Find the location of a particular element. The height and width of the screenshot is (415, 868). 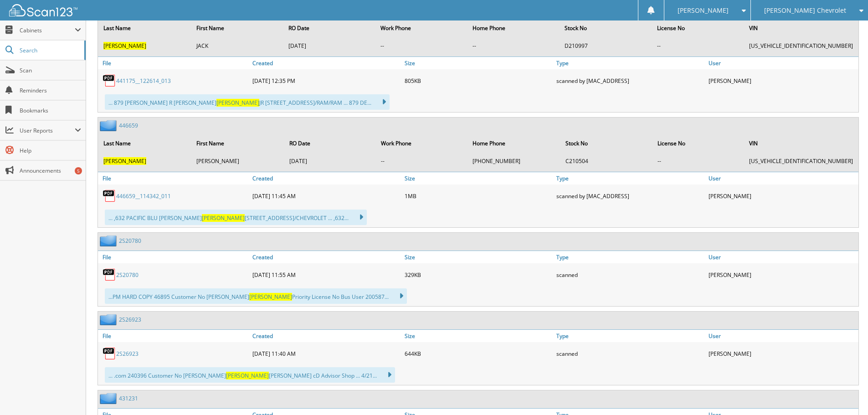

span: Search is located at coordinates (50, 50).